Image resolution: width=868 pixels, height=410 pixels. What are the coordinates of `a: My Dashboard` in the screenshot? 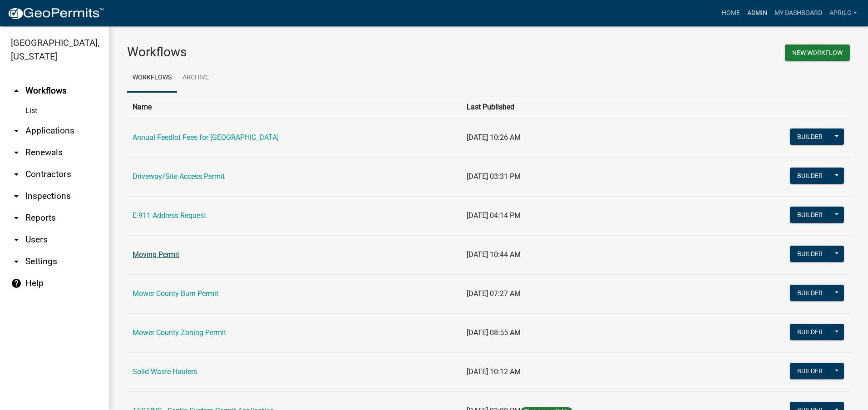 It's located at (798, 13).